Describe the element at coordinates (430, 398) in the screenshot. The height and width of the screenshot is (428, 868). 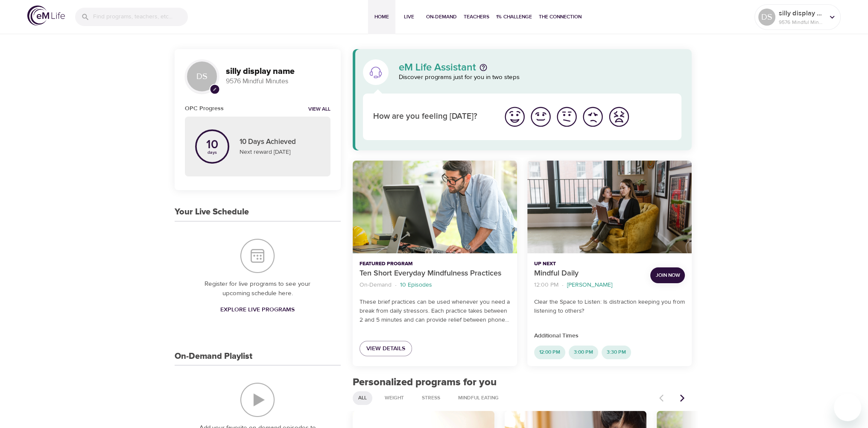
I see `div: Stress` at that location.